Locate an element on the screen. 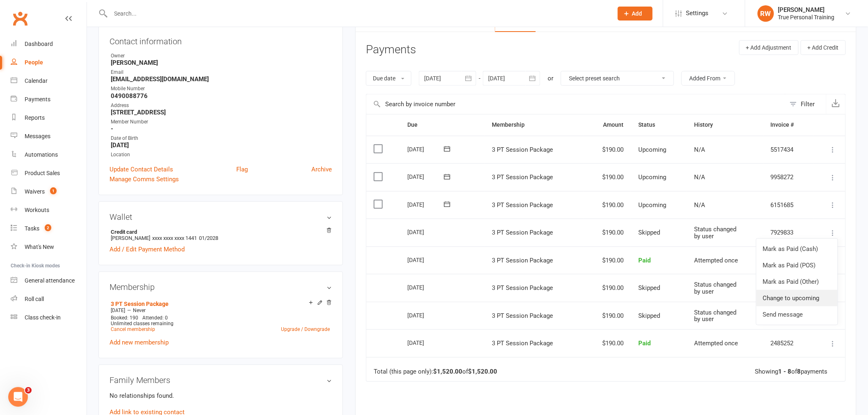 The height and width of the screenshot is (415, 868). span: 1 is located at coordinates (53, 190).